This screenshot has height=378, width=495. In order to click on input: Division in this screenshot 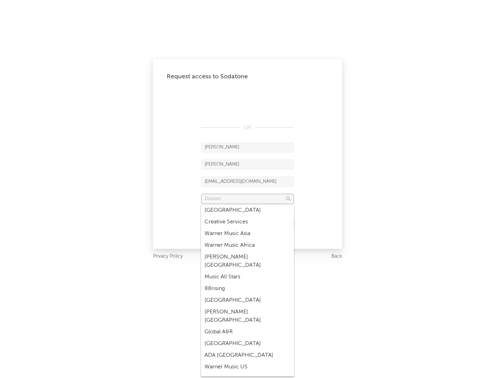, I will do `click(248, 199)`.